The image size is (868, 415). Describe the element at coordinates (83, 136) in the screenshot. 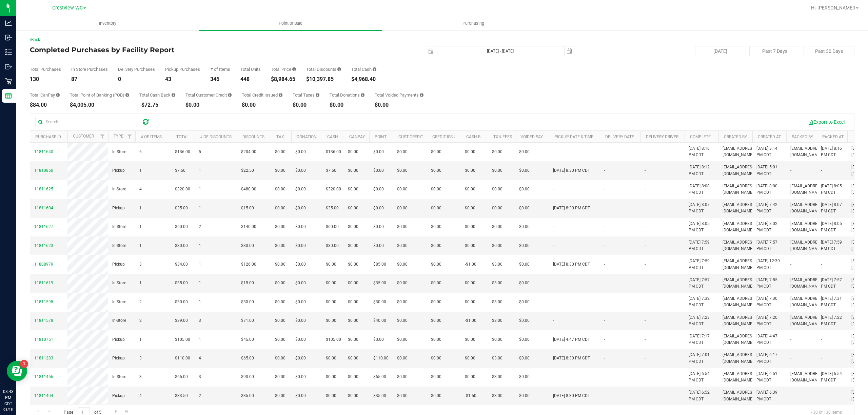

I see `a: Customer` at that location.